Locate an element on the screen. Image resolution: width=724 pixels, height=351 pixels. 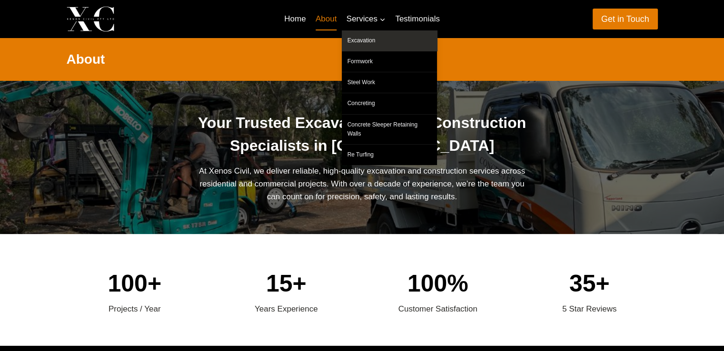
h2: About is located at coordinates (362, 60).